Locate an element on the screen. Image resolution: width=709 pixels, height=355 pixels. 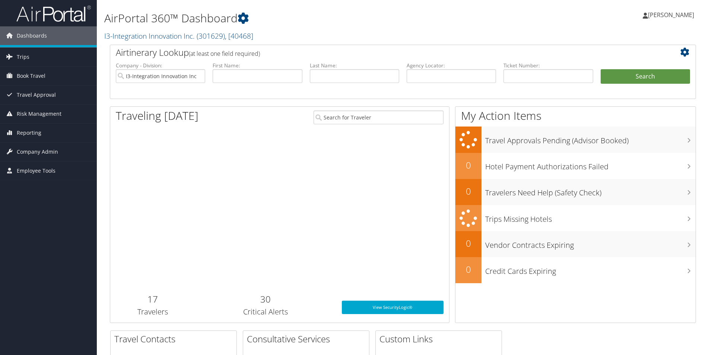
span: Reporting is located at coordinates (29, 133).